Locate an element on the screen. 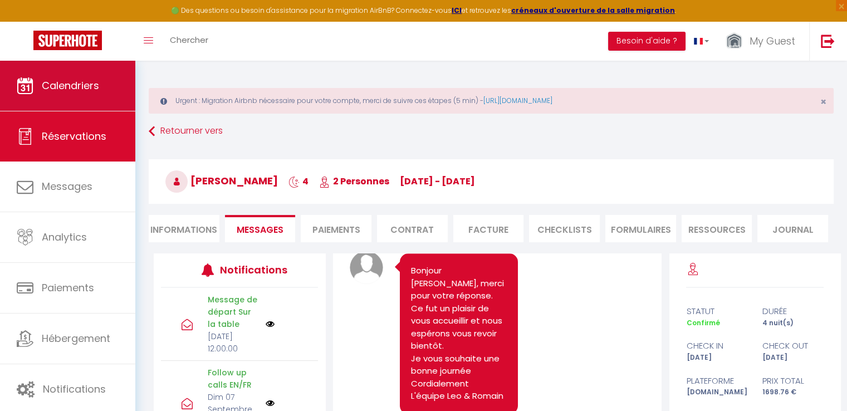 The width and height of the screenshot is (847, 411). span: Calendriers is located at coordinates (70, 85).